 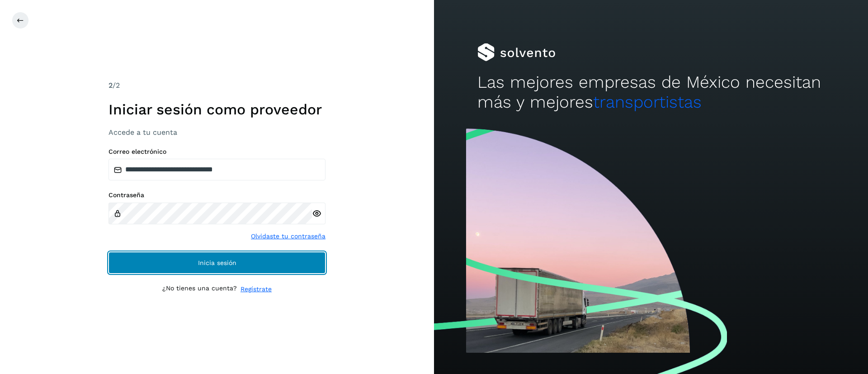 I want to click on a: Regístrate, so click(x=256, y=289).